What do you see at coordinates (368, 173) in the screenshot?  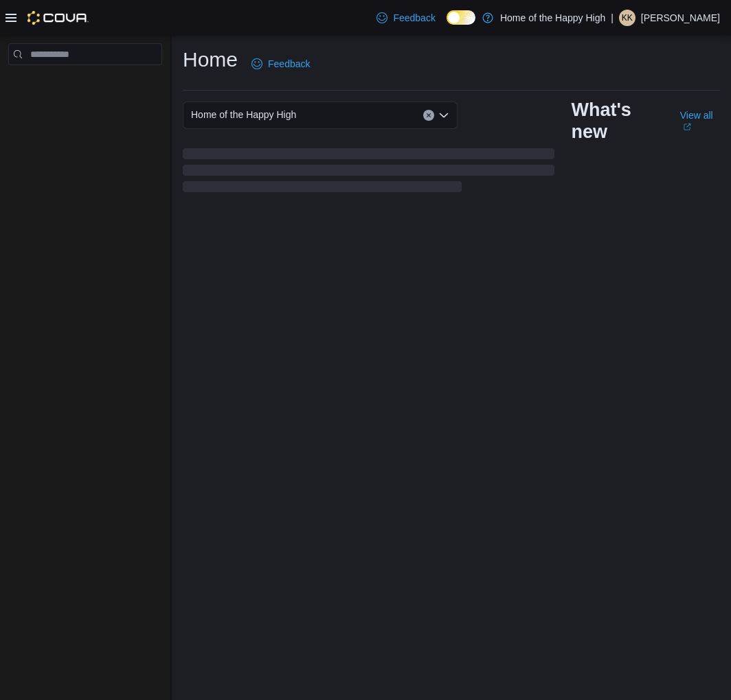 I see `span: Loading` at bounding box center [368, 173].